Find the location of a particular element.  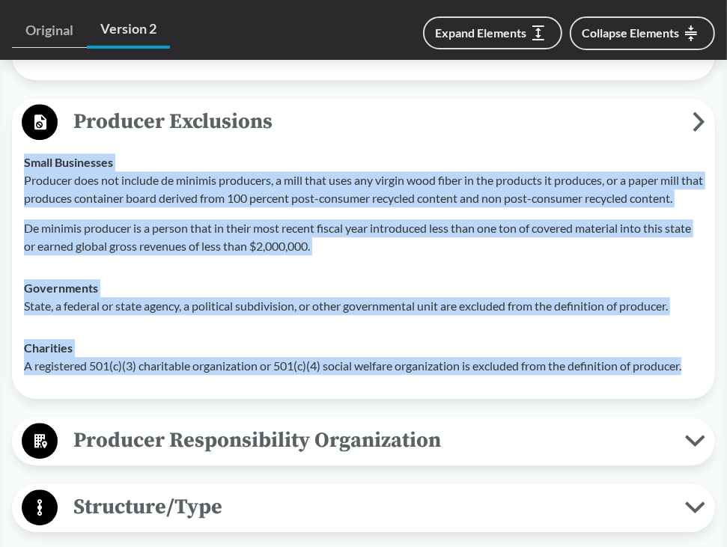

button: Expand Elements is located at coordinates (493, 33).